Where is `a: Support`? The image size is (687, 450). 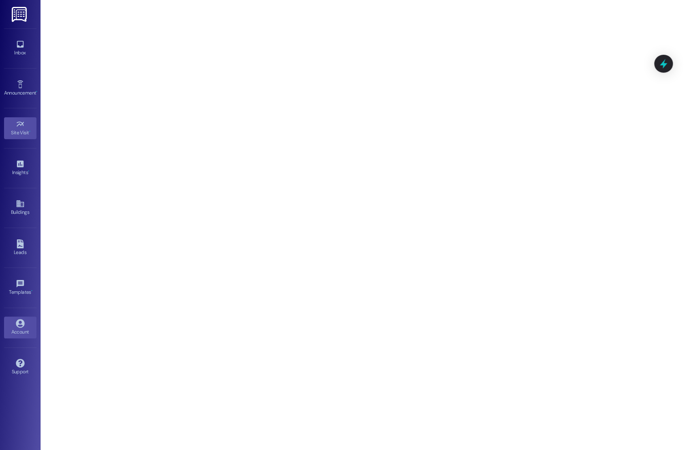 a: Support is located at coordinates (20, 367).